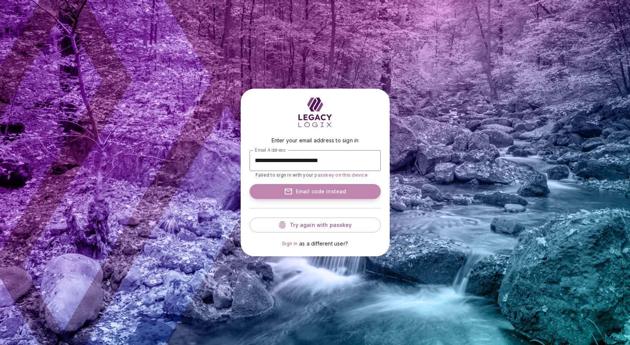 This screenshot has height=345, width=630. Describe the element at coordinates (340, 175) in the screenshot. I see `span: passkey on this device` at that location.